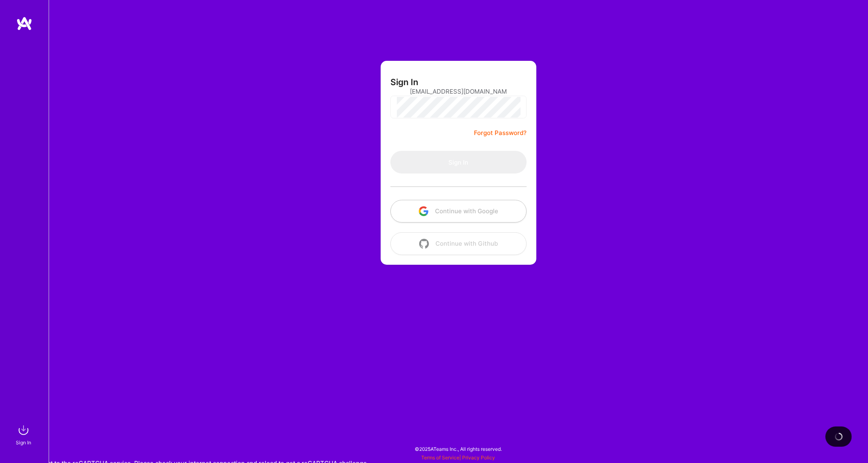 This screenshot has width=868, height=463. Describe the element at coordinates (23, 430) in the screenshot. I see `img: sign in` at that location.